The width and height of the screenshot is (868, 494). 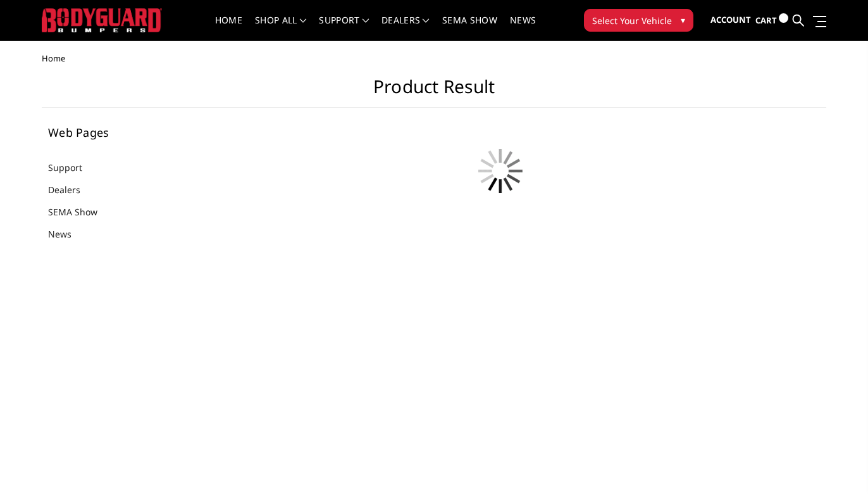 I want to click on button: Select Your Vehicle, so click(x=638, y=20).